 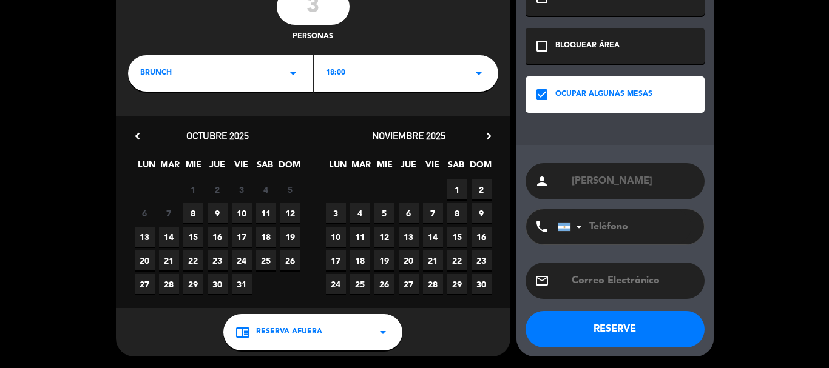 What do you see at coordinates (633, 281) in the screenshot?
I see `input: Correo Electrónico` at bounding box center [633, 281].